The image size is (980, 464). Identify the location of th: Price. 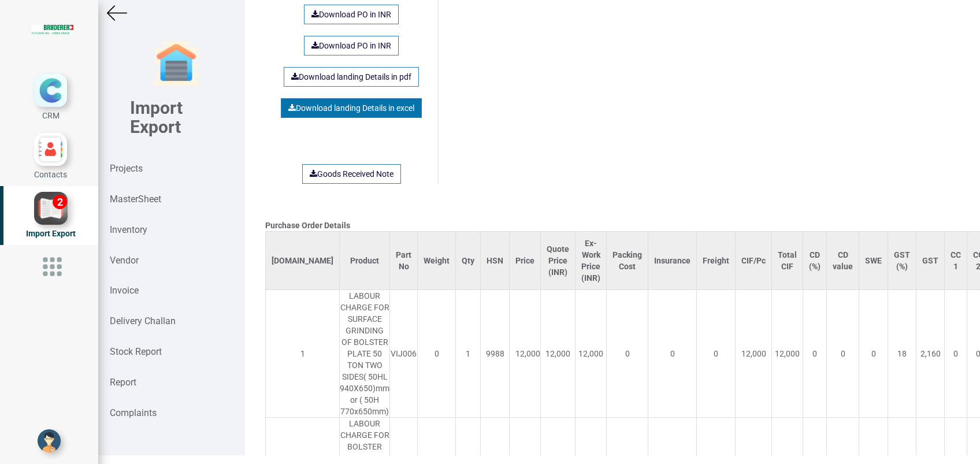
(525, 261).